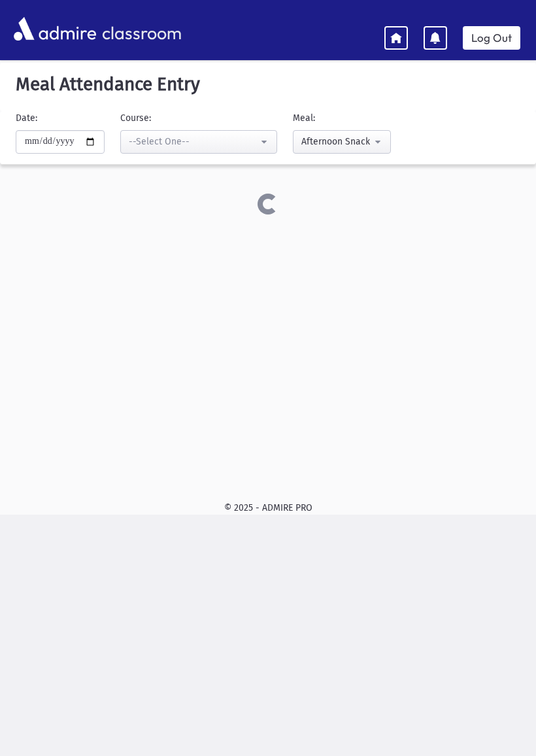 This screenshot has height=756, width=536. I want to click on button: Afternoon Snack, so click(342, 142).